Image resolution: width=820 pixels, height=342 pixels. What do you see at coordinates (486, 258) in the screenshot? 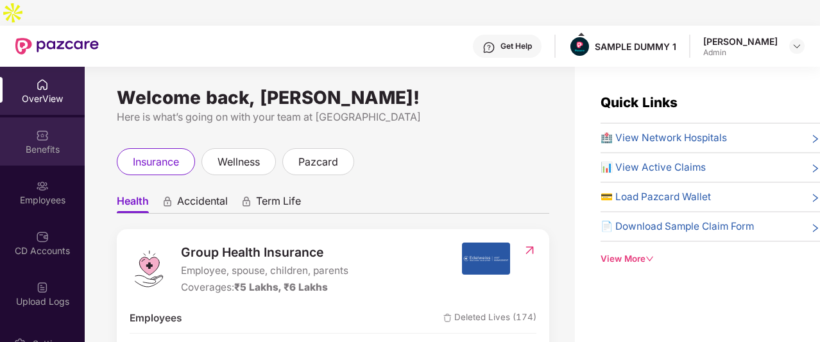
I see `img: insurerIcon` at bounding box center [486, 258].